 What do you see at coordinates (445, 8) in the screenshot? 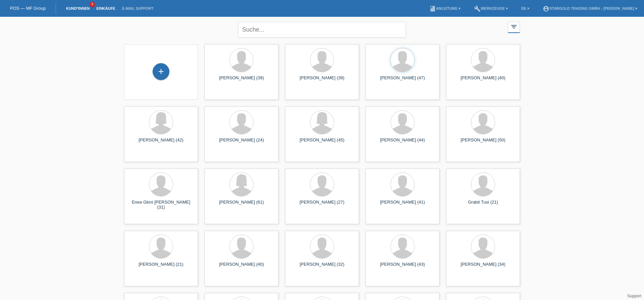
I see `a: bookAnleitung ▾` at bounding box center [445, 8].